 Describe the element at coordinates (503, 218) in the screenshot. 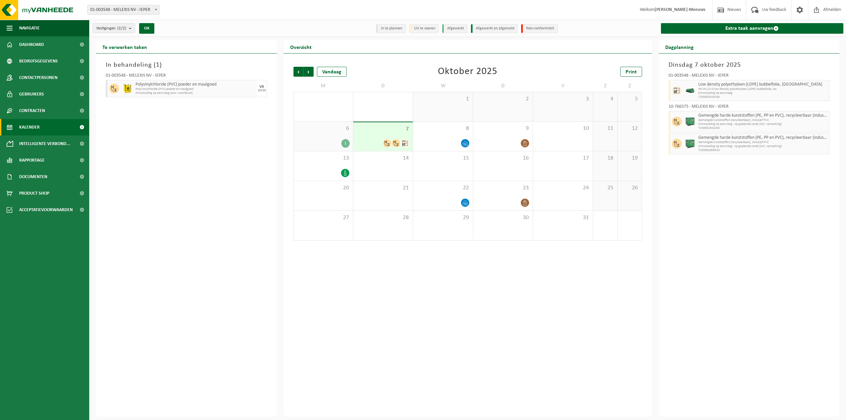

I see `span: 30` at that location.